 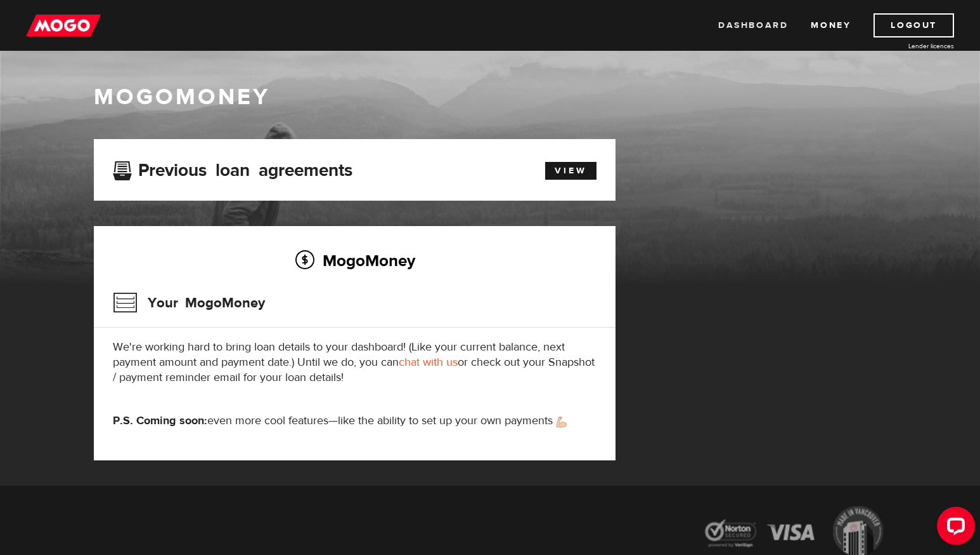 What do you see at coordinates (562, 422) in the screenshot?
I see `img: strong arm emoji` at bounding box center [562, 422].